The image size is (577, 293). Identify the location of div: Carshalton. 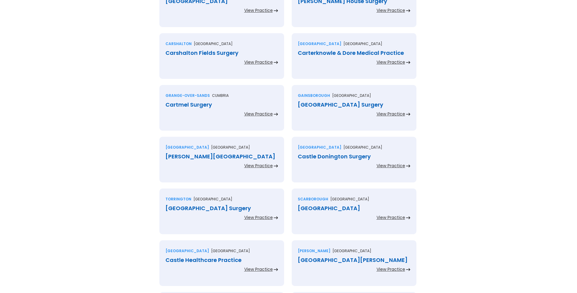
(179, 44).